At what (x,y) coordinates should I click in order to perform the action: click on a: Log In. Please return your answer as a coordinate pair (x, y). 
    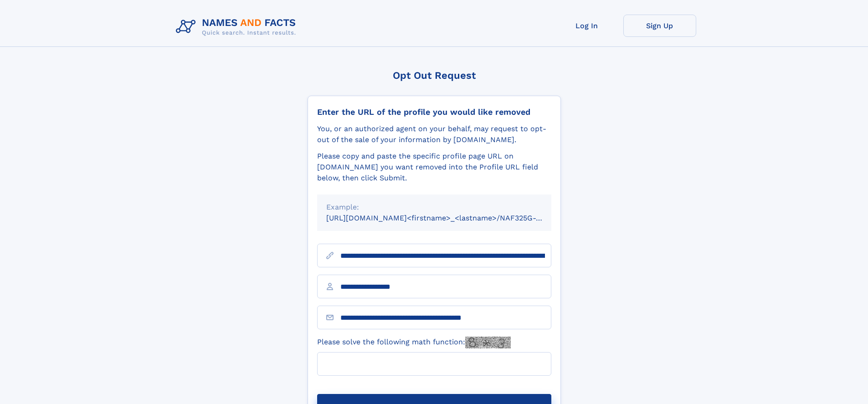
    Looking at the image, I should click on (587, 25).